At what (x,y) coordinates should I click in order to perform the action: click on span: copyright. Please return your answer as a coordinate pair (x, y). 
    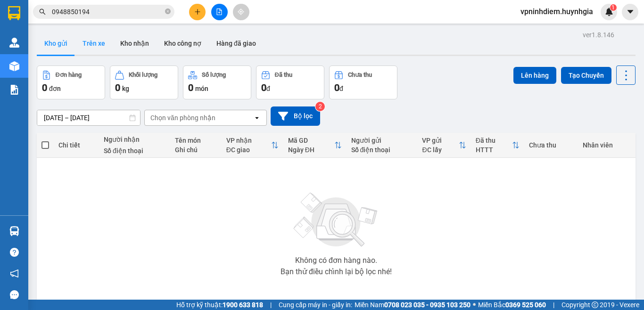
    Looking at the image, I should click on (595, 305).